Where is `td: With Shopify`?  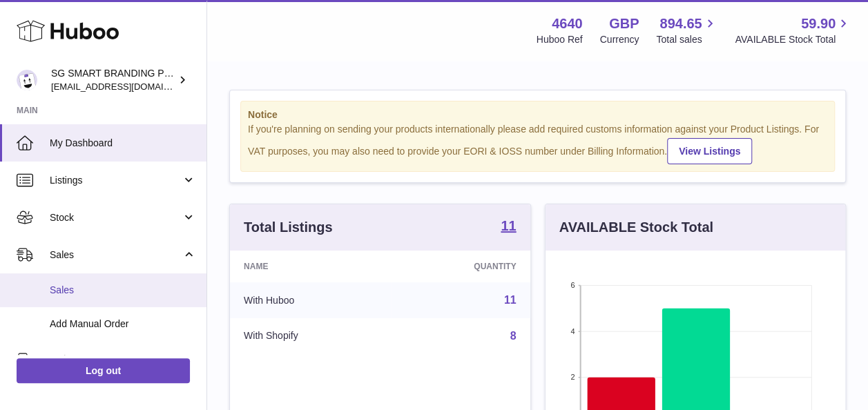 td: With Shopify is located at coordinates (311, 336).